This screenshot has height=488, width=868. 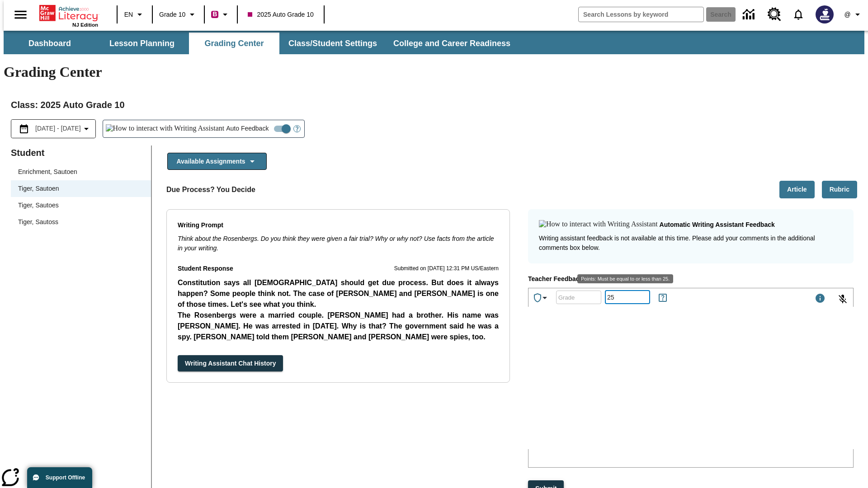 What do you see at coordinates (579, 297) in the screenshot?
I see `div: Grade: Letters, numbers, %, + and - are allowed.` at bounding box center [579, 297].